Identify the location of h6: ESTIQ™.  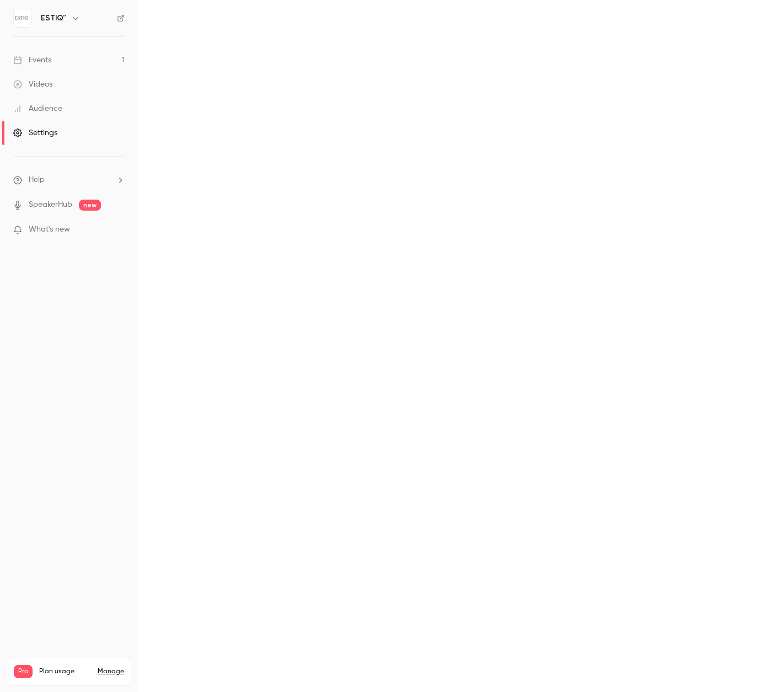
(53, 18).